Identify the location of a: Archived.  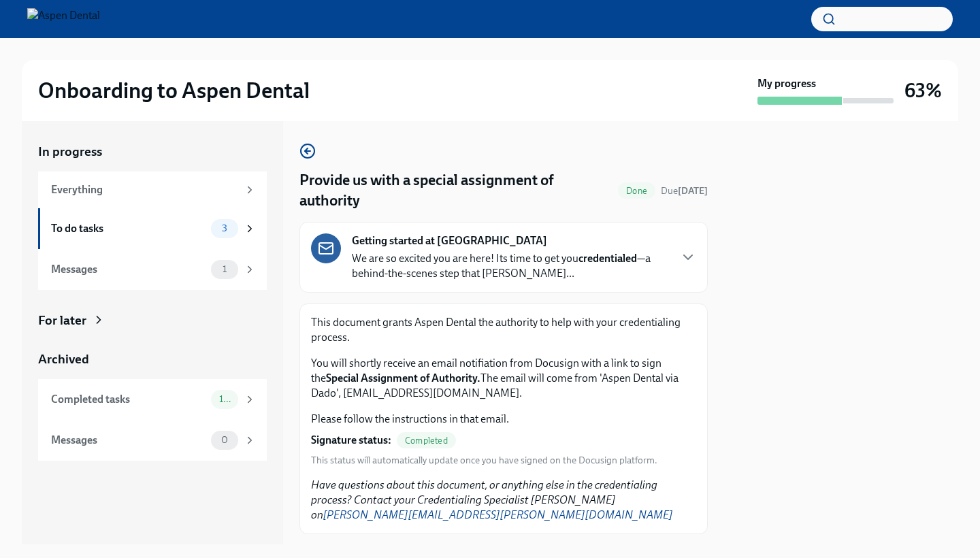
(152, 359).